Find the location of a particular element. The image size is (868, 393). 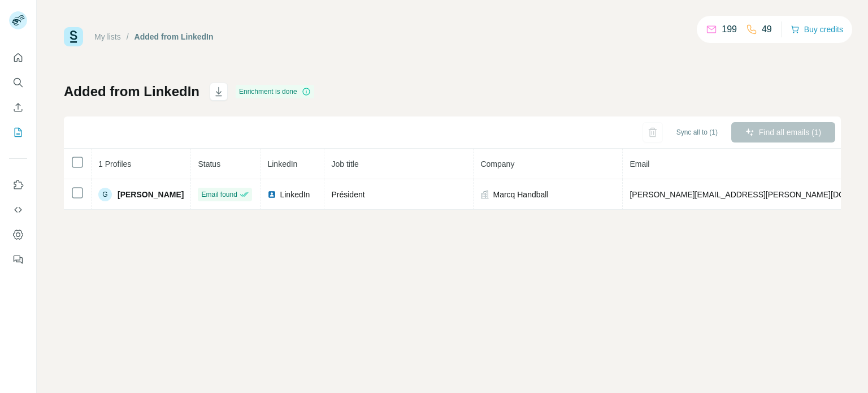

span: Marcq Handball is located at coordinates (520, 195).